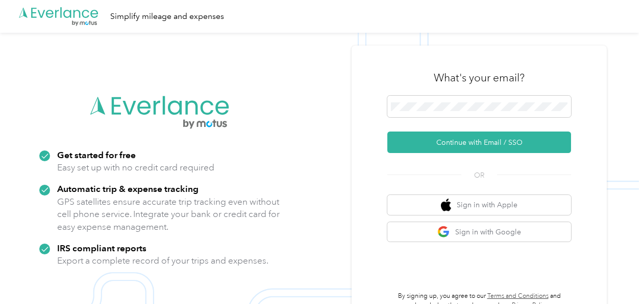 The image size is (644, 304). I want to click on button: Continue with Email / SSO, so click(479, 142).